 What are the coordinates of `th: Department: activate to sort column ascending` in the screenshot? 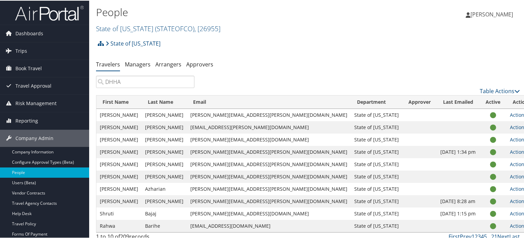 It's located at (376, 101).